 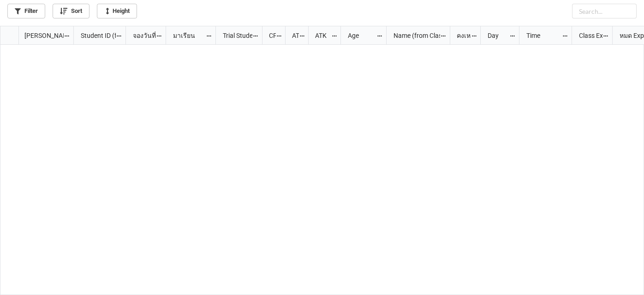 What do you see at coordinates (26, 11) in the screenshot?
I see `a: Filter` at bounding box center [26, 11].